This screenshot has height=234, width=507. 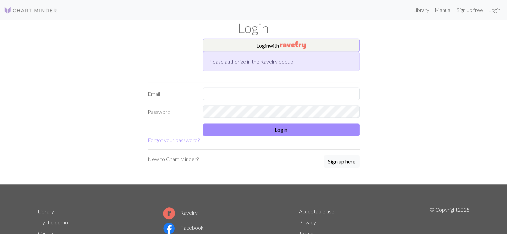 I want to click on a: Ravelry, so click(x=180, y=213).